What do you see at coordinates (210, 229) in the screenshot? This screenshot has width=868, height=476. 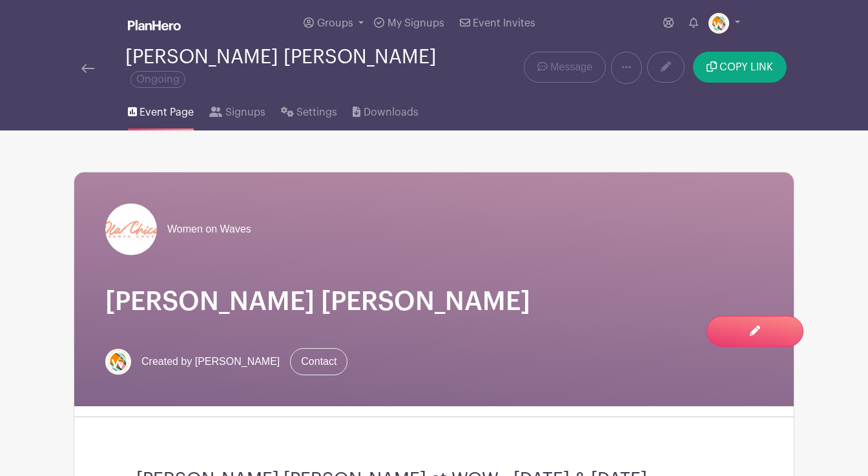 I see `span: Women on Waves` at bounding box center [210, 229].